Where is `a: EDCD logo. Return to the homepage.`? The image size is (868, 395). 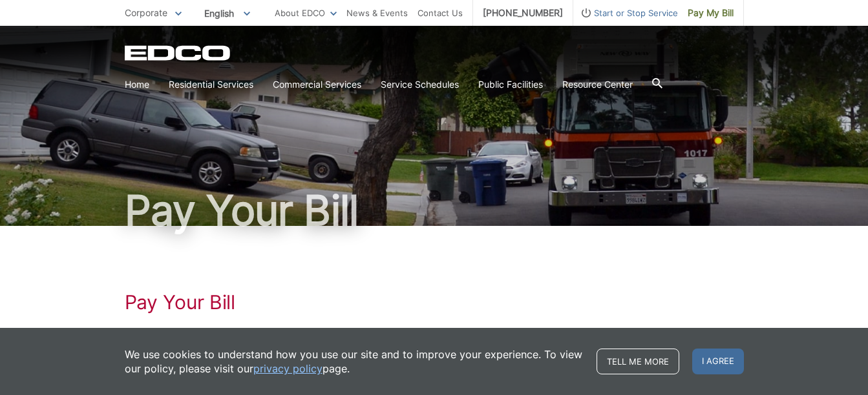 a: EDCD logo. Return to the homepage. is located at coordinates (178, 53).